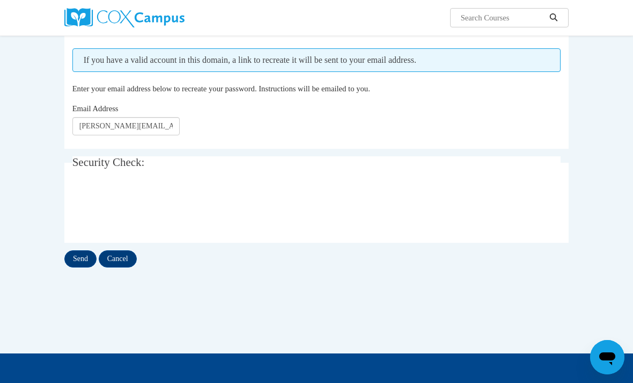 Image resolution: width=633 pixels, height=383 pixels. Describe the element at coordinates (221, 89) in the screenshot. I see `span: Enter your email address below to recreate your password. Instructions will be emailed to you.` at that location.